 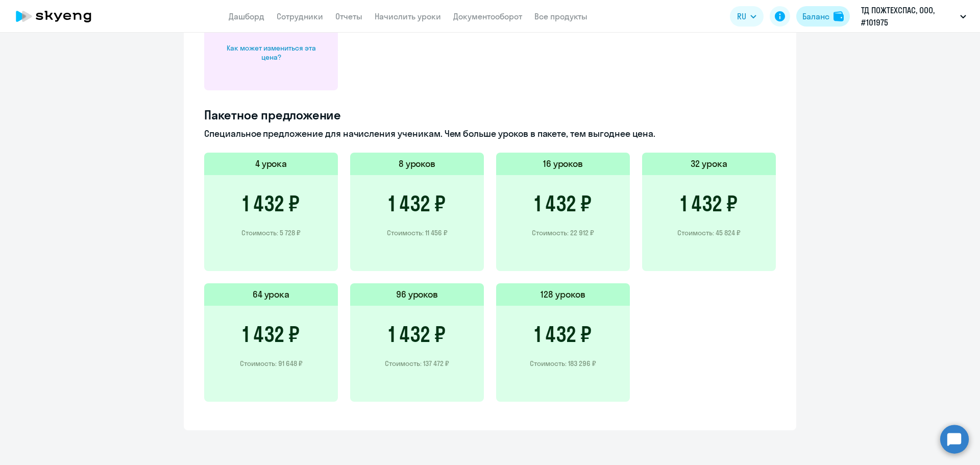 I want to click on p: ТД ПОЖТЕХСПАС, ООО, #101975, so click(x=908, y=16).